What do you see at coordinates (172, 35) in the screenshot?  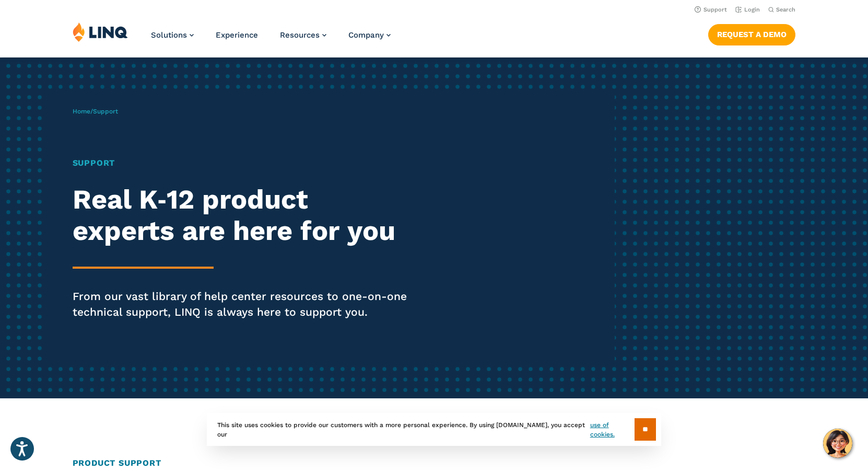 I see `a: Solutions` at bounding box center [172, 35].